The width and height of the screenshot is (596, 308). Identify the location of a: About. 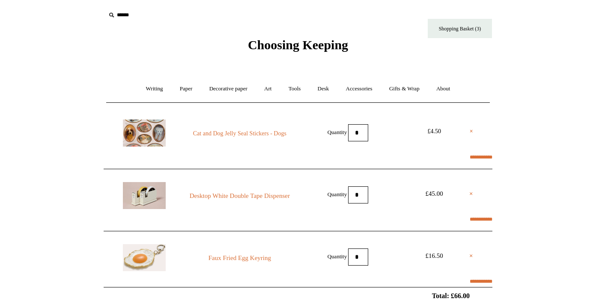
(443, 89).